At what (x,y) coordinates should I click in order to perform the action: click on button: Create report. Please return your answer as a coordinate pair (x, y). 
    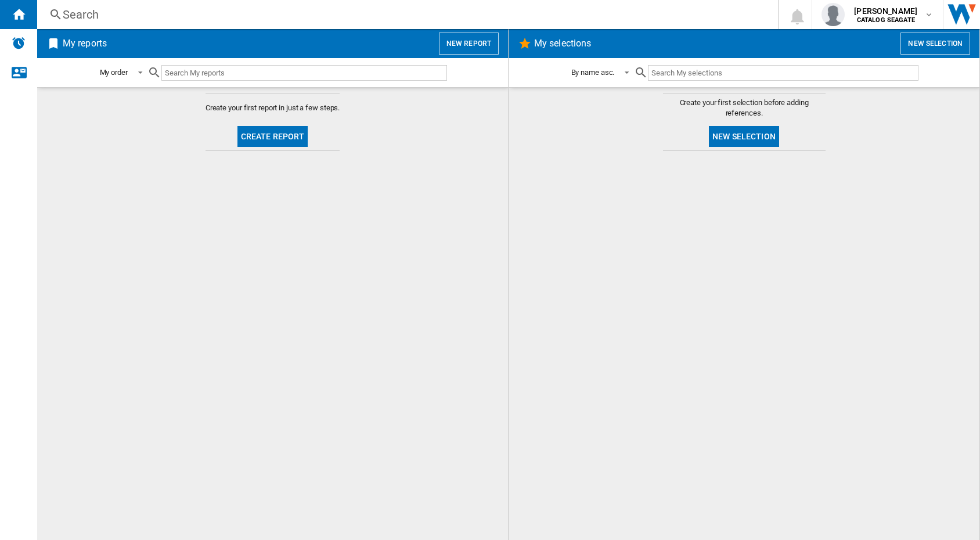
    Looking at the image, I should click on (273, 137).